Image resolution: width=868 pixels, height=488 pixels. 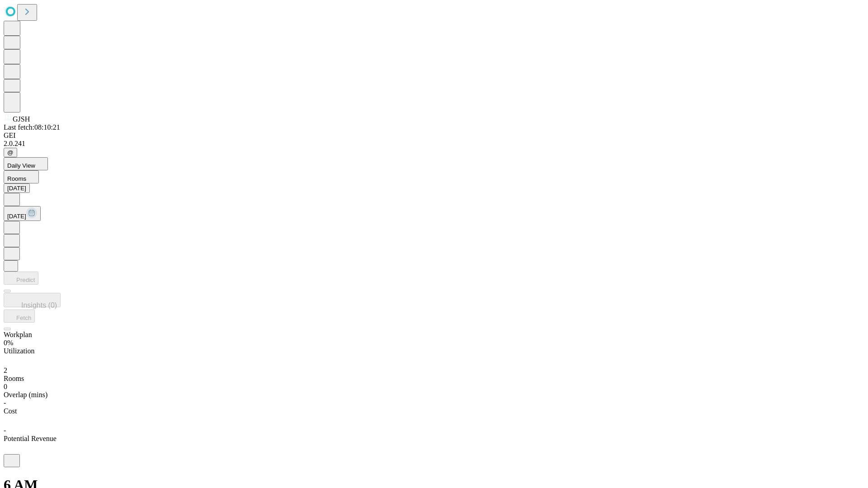 I want to click on span: 0, so click(x=5, y=387).